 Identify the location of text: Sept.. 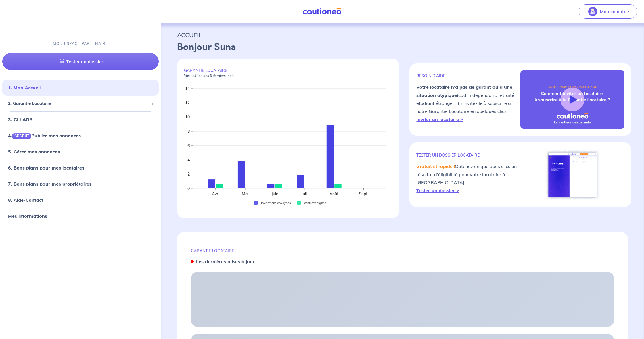
(364, 194).